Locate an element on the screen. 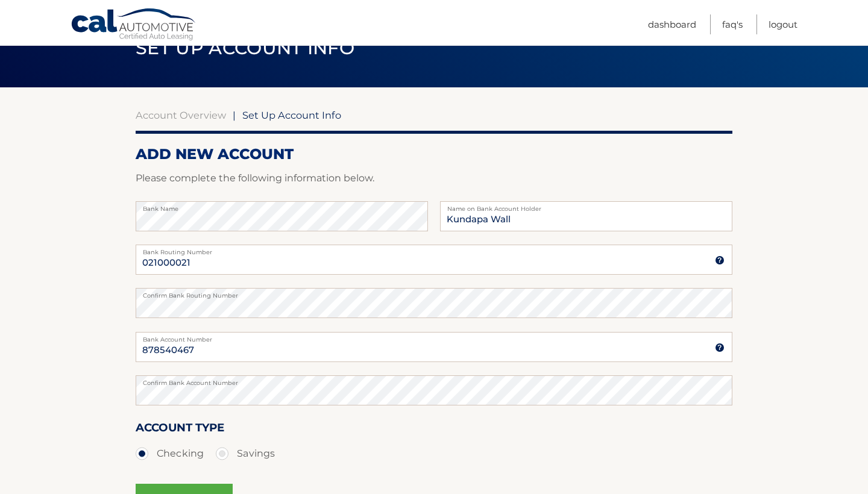  input: Bank Routing Number is located at coordinates (434, 260).